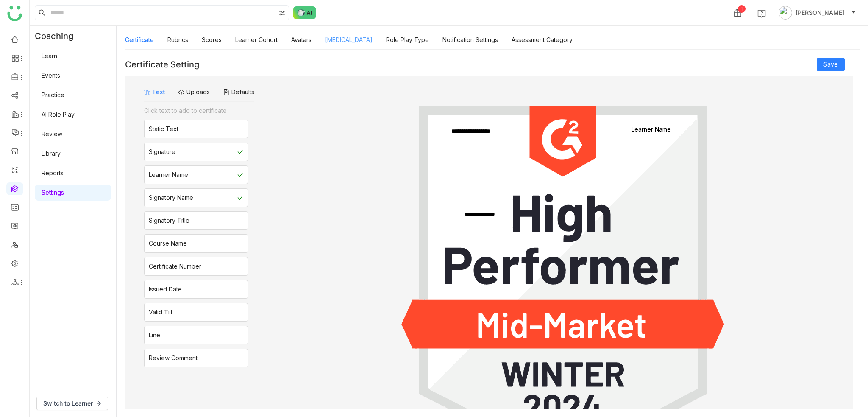 This screenshot has height=417, width=868. I want to click on button: Defaults, so click(238, 92).